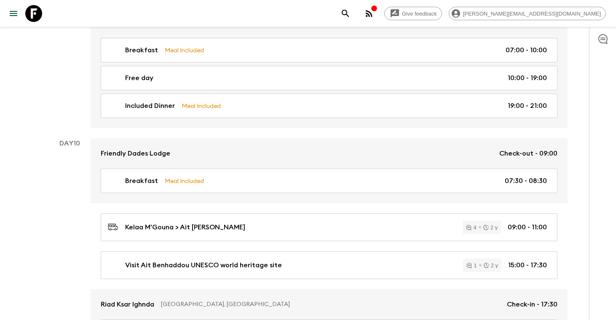  I want to click on a: BreakfastMeal Included07:30 - 08:30, so click(329, 181).